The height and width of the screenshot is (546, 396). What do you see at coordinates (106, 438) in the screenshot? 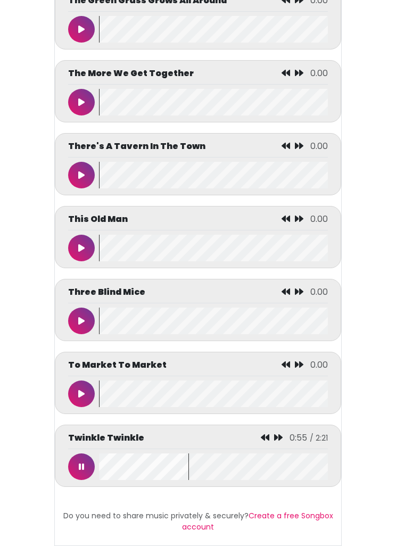
I see `p: Twinkle Twinkle` at bounding box center [106, 438].